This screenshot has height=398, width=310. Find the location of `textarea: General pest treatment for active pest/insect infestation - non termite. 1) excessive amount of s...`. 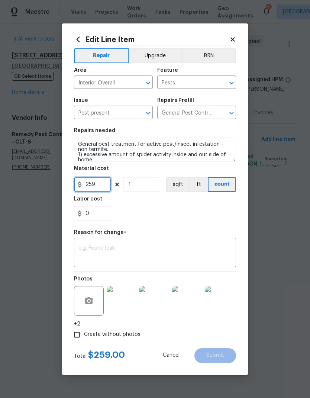

textarea: General pest treatment for active pest/insect infestation - non termite. 1) excessive amount of s... is located at coordinates (155, 150).